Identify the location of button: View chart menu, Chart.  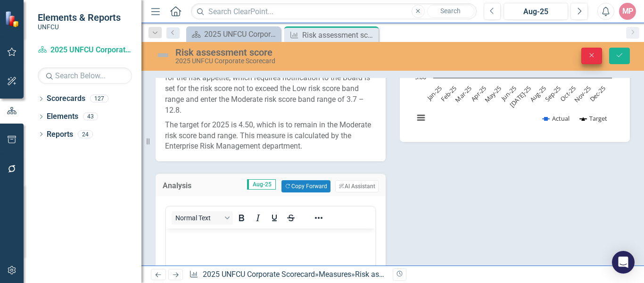
(421, 118).